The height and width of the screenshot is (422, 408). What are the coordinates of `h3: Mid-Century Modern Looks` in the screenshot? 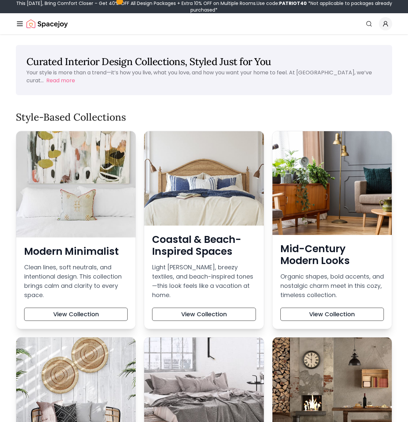 It's located at (332, 255).